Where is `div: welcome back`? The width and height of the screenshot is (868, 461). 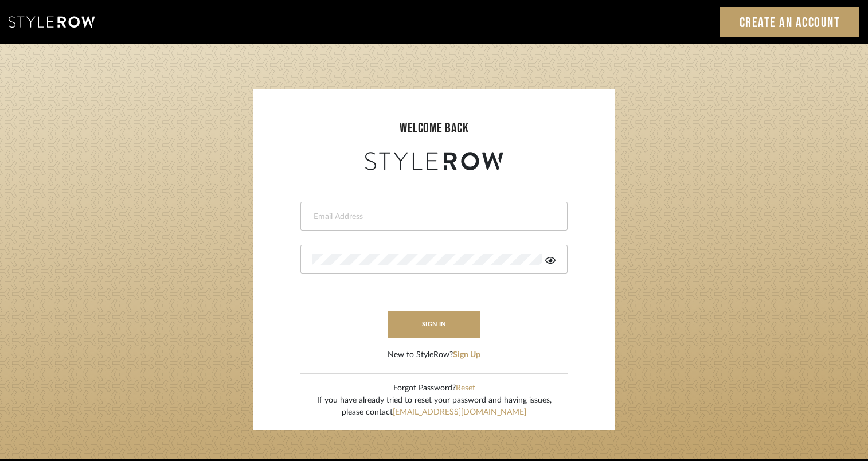
div: welcome back is located at coordinates (434, 129).